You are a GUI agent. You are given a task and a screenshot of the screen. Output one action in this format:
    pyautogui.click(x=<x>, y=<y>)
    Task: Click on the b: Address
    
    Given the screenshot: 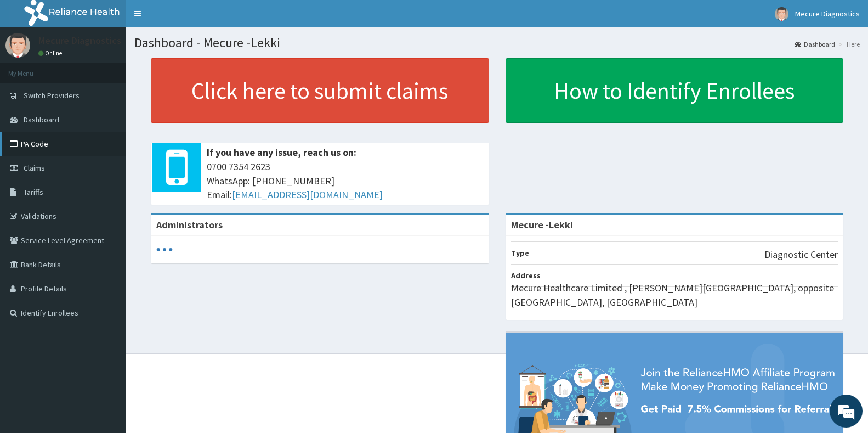 What is the action you would take?
    pyautogui.click(x=526, y=275)
    